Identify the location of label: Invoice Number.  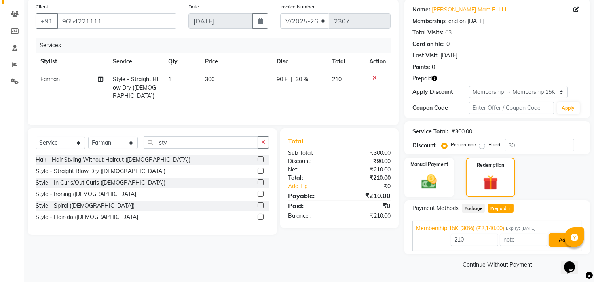
(297, 7).